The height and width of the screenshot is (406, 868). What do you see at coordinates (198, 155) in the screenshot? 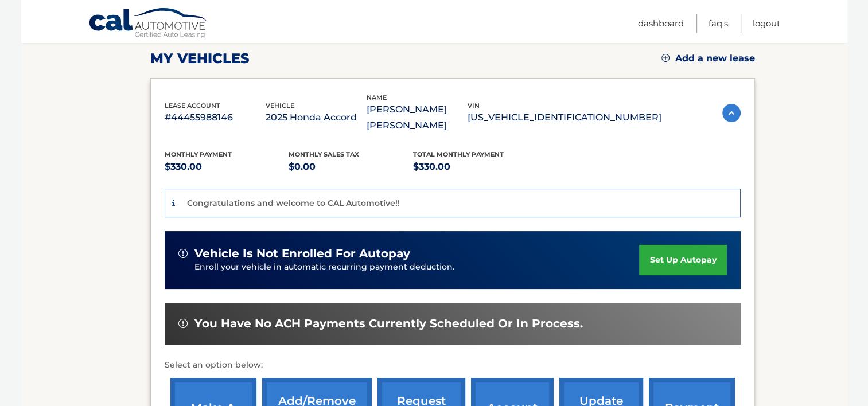
I see `span: Monthly Payment` at bounding box center [198, 155].